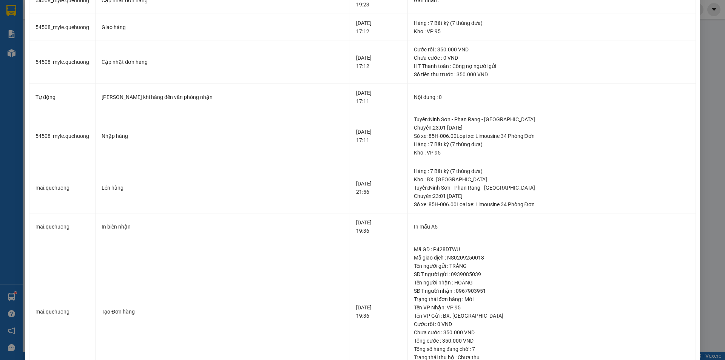 This screenshot has height=360, width=725. I want to click on div: Mã GD : P428DTWU, so click(552, 249).